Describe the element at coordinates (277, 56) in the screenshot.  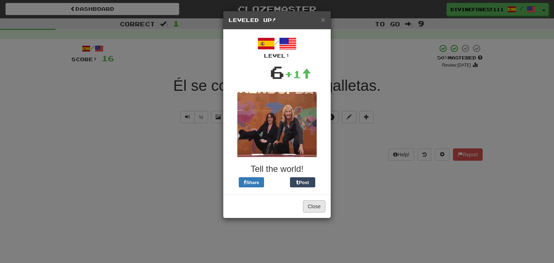
I see `div: Level:` at that location.